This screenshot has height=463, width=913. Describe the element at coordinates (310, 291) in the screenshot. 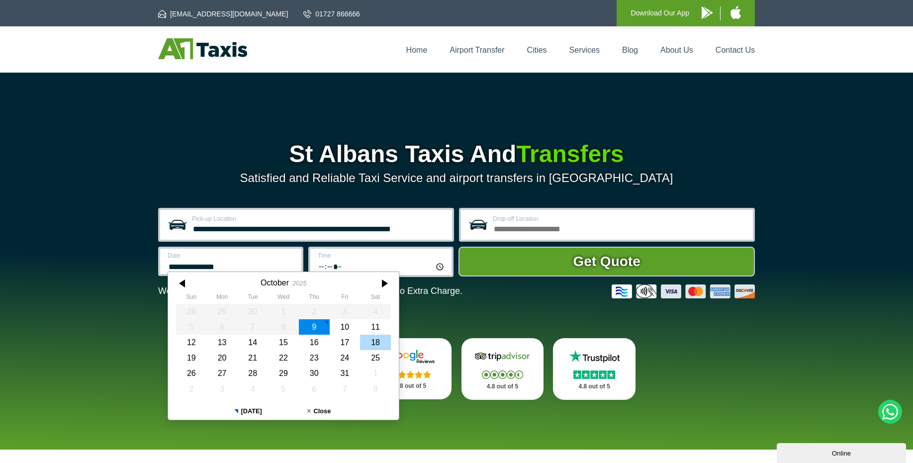

I see `p: We Now Accept Card & Contactless Payment In` at that location.